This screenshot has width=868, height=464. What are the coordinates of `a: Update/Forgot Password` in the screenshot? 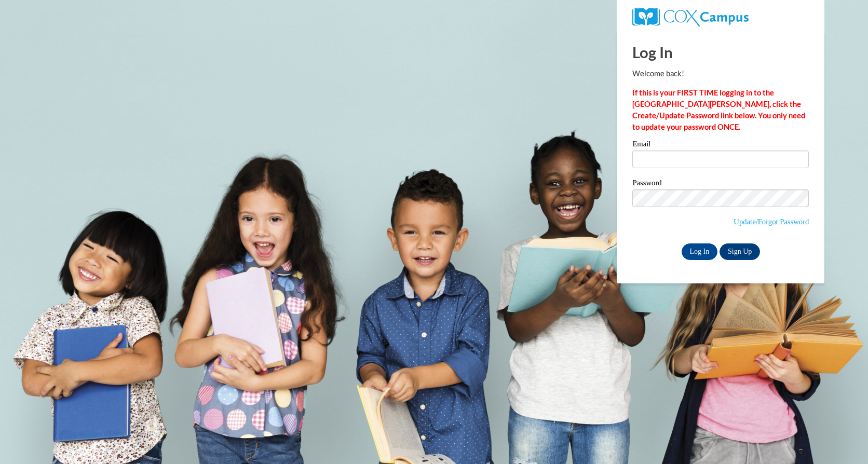 It's located at (771, 221).